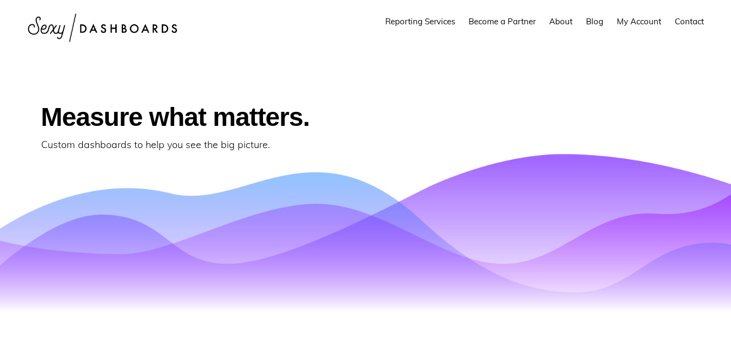  I want to click on img: Sexy Dashboards, so click(103, 28).